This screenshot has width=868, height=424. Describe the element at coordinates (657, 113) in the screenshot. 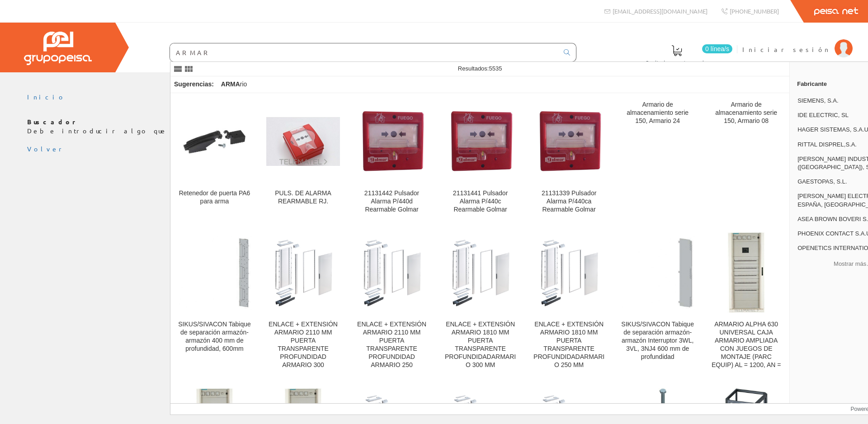

I see `div: Armario de almacenamiento serie 150, Armario 24` at that location.